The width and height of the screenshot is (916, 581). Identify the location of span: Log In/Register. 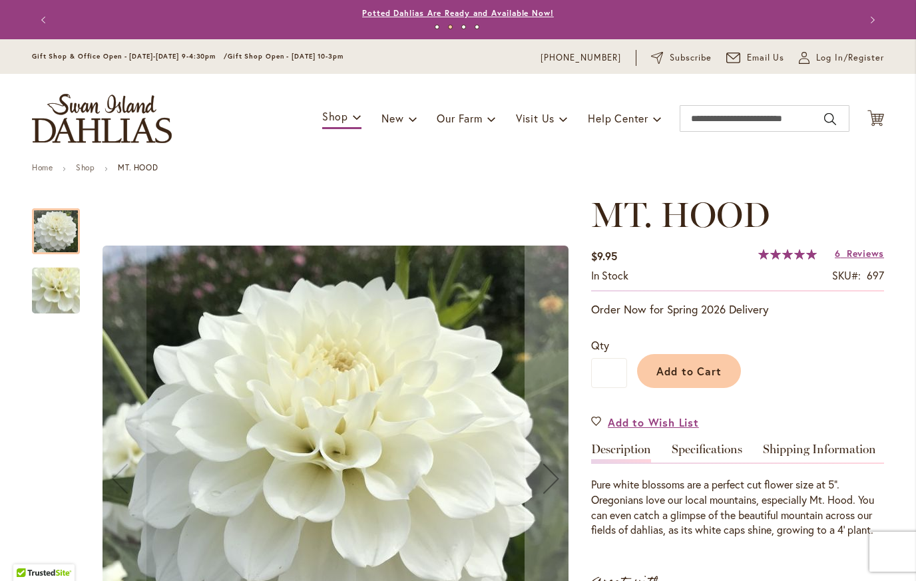
(850, 58).